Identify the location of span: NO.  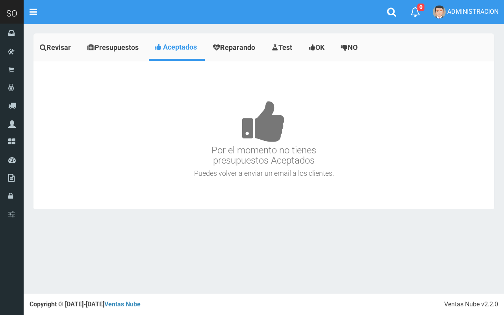
(352, 47).